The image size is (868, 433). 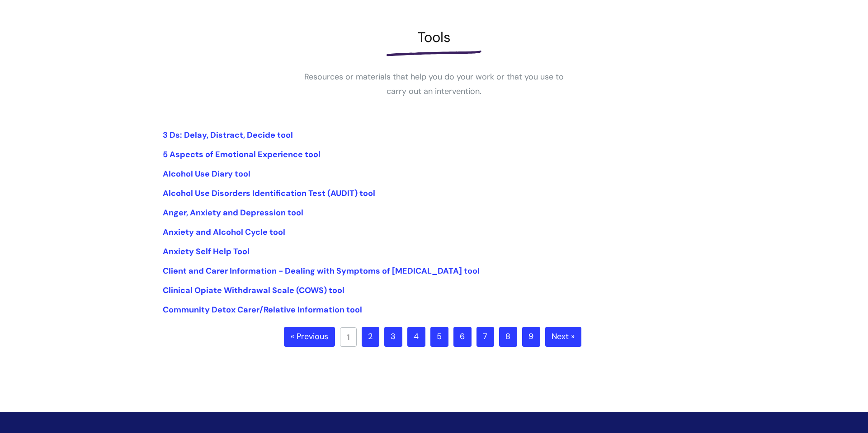 What do you see at coordinates (508, 337) in the screenshot?
I see `a: 8` at bounding box center [508, 337].